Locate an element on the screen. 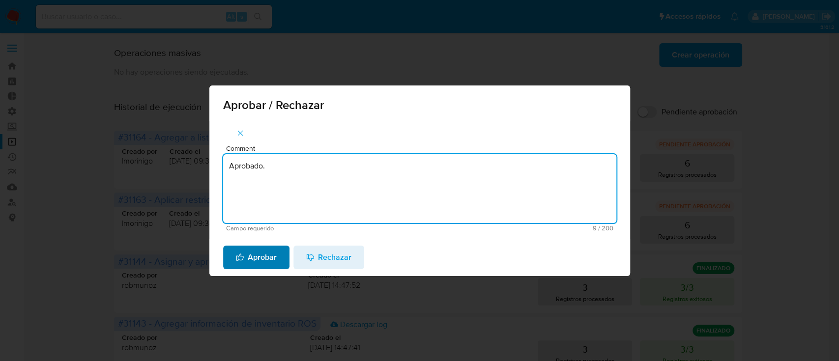 This screenshot has height=361, width=839. textarea: Aprobado. is located at coordinates (420, 189).